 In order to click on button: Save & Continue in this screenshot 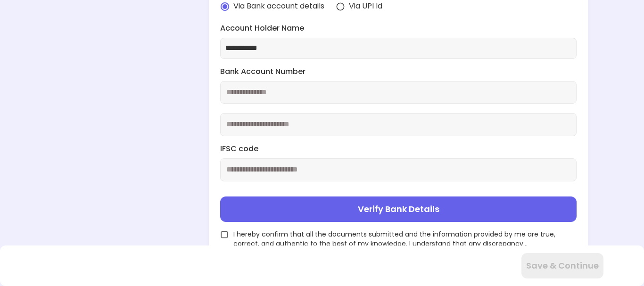, I will do `click(562, 266)`.